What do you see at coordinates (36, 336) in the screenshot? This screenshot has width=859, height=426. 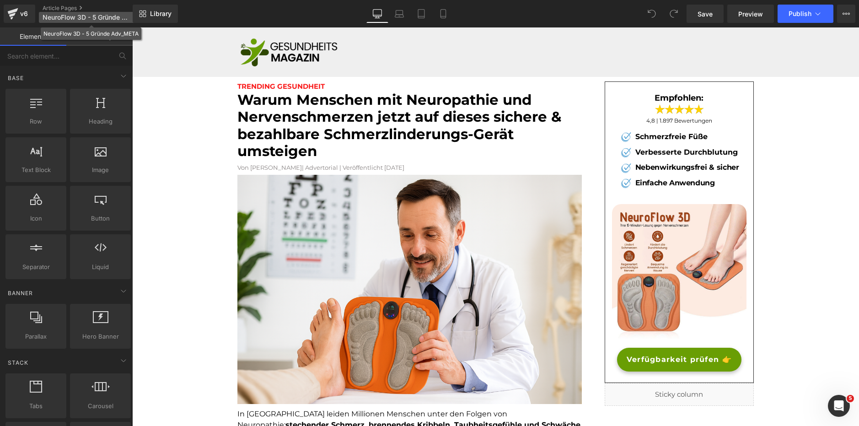 I see `span: Parallax` at bounding box center [36, 336].